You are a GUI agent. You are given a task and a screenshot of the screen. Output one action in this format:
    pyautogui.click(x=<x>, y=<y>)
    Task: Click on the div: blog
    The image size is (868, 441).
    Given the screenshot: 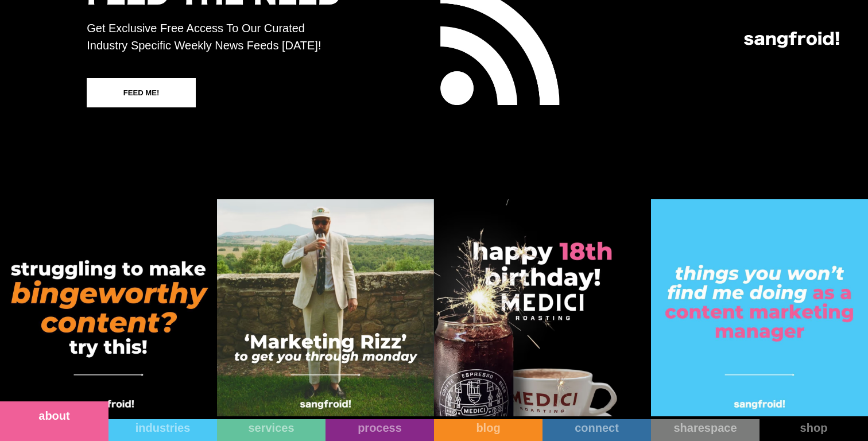 What is the action you would take?
    pyautogui.click(x=488, y=427)
    